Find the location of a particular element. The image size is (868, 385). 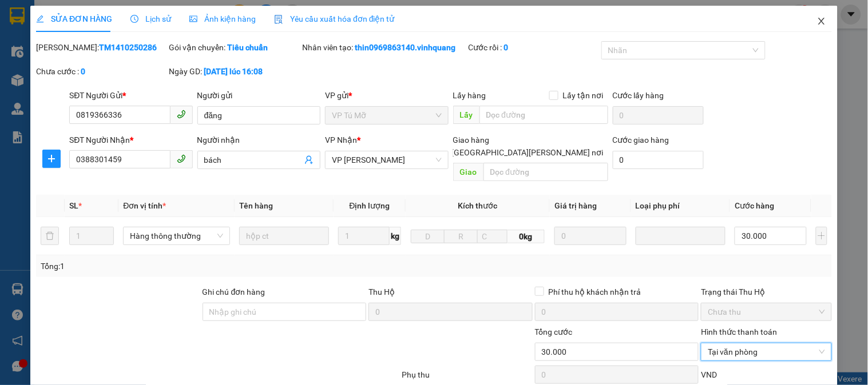

b: thin0969863140.vinhquang is located at coordinates (405, 47).